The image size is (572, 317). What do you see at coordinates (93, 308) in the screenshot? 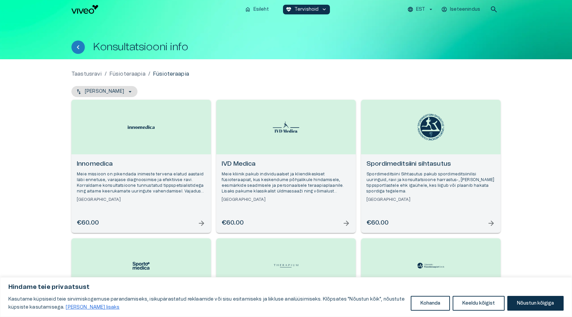
I see `a: Loe lisaks` at bounding box center [93, 308].